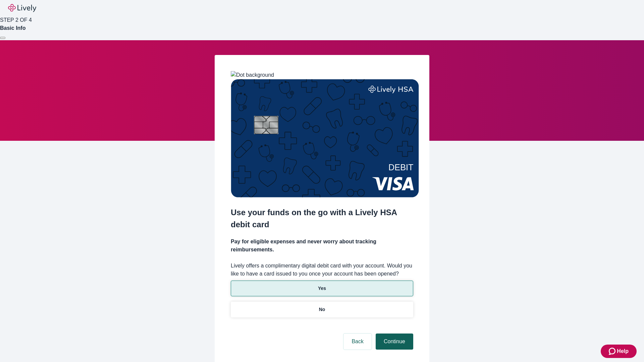  What do you see at coordinates (322, 309) in the screenshot?
I see `p: No` at bounding box center [322, 309].